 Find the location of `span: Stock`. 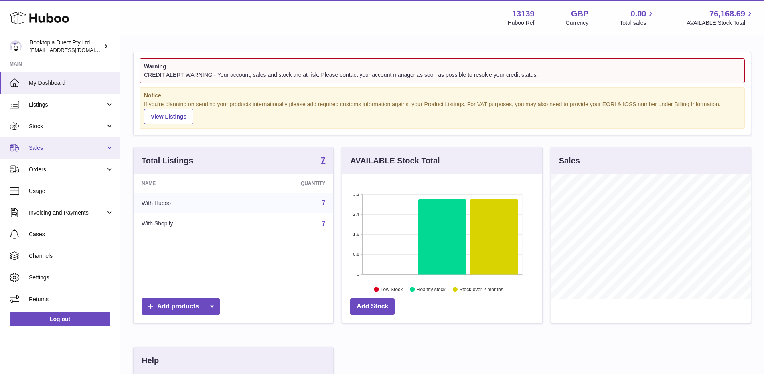

span: Stock is located at coordinates (67, 126).